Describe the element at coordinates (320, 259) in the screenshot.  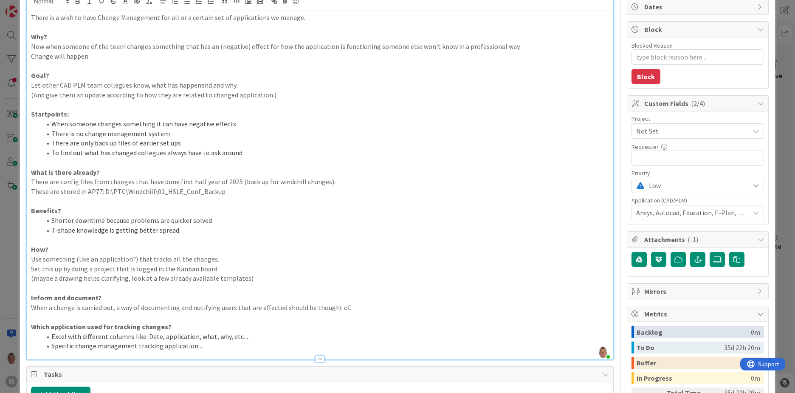
I see `p: Use something (like an application?) that tracks all the changes.` at that location.